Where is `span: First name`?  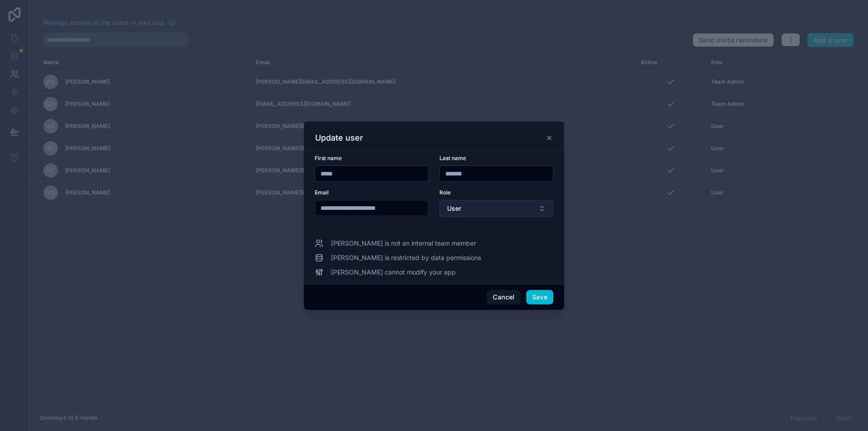
span: First name is located at coordinates (328, 158).